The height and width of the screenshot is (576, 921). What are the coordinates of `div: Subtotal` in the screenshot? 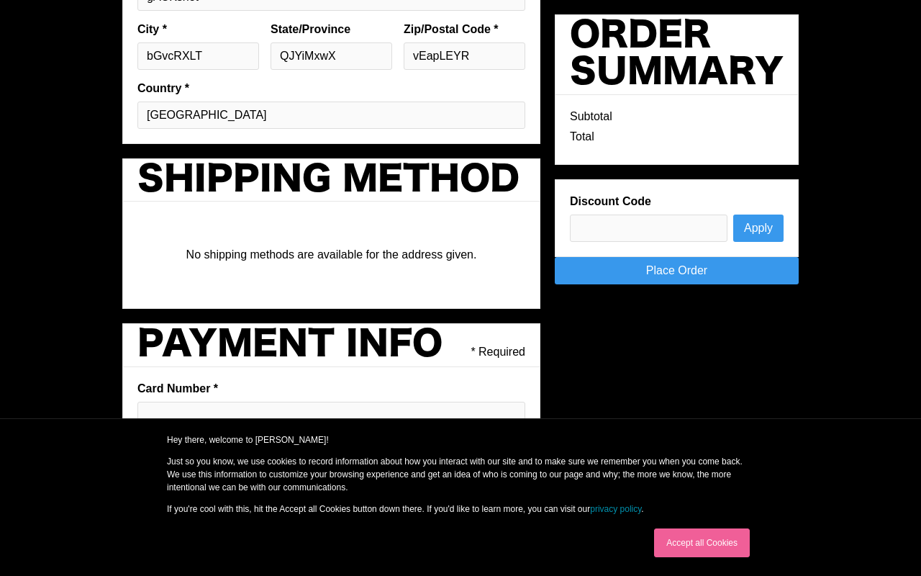 It's located at (591, 117).